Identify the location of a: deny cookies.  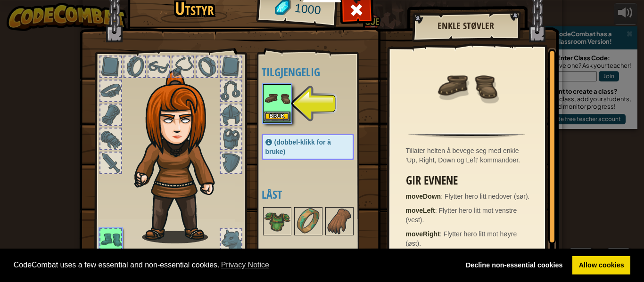
(514, 266).